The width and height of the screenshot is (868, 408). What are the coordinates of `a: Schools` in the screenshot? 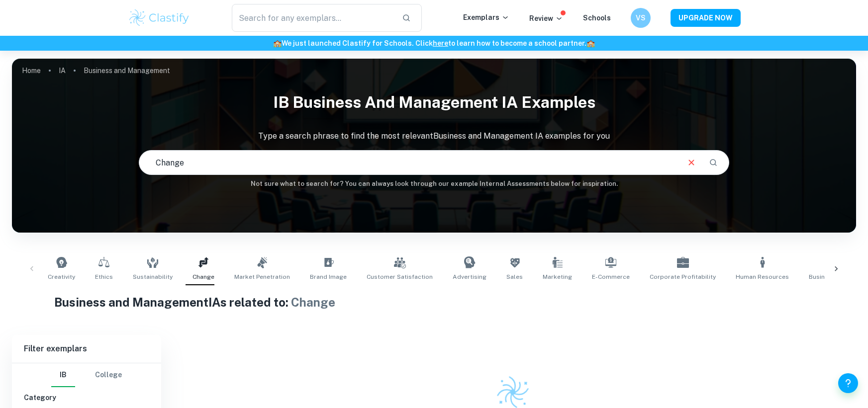 It's located at (597, 18).